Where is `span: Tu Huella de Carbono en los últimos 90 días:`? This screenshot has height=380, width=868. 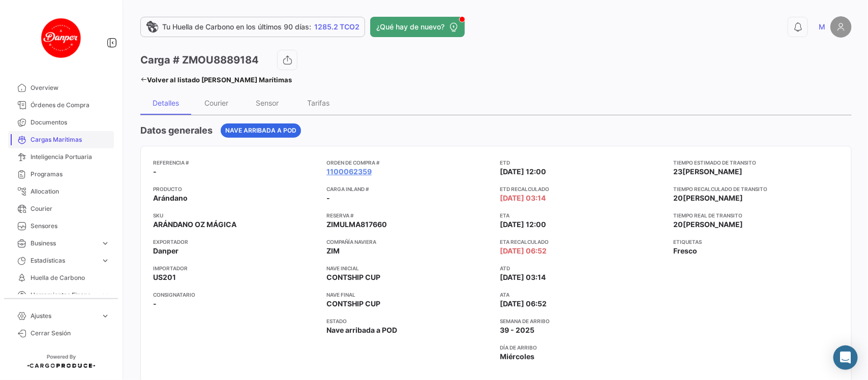
span: Tu Huella de Carbono en los últimos 90 días: is located at coordinates (236, 27).